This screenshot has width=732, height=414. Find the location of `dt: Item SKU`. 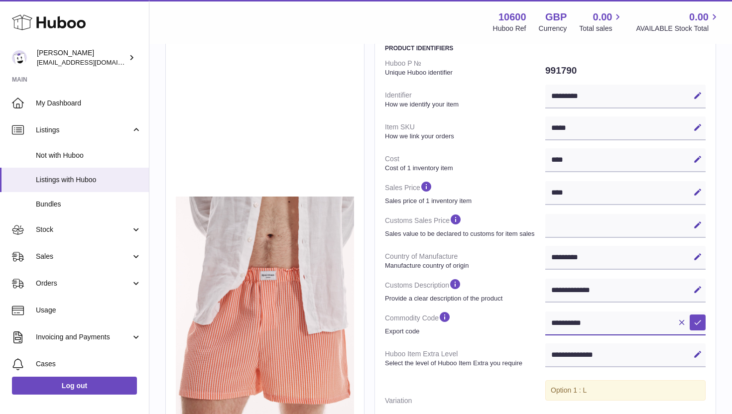

dt: Item SKU is located at coordinates (465, 131).